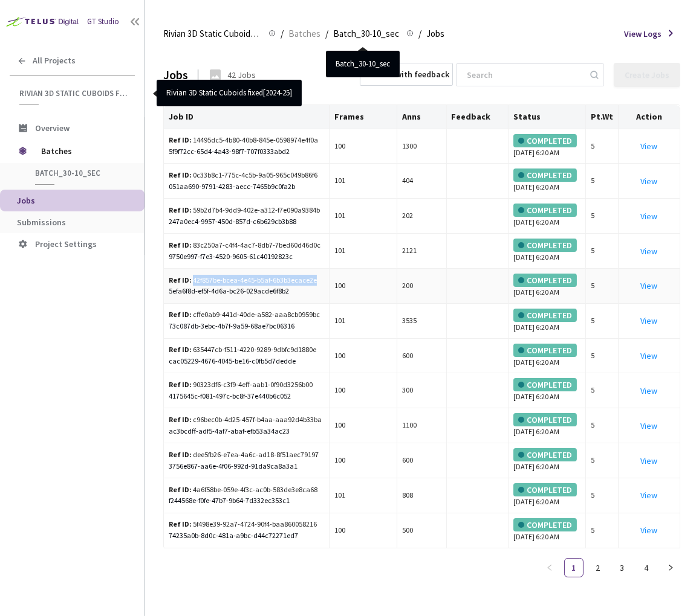 This screenshot has height=616, width=696. I want to click on td: 808, so click(422, 496).